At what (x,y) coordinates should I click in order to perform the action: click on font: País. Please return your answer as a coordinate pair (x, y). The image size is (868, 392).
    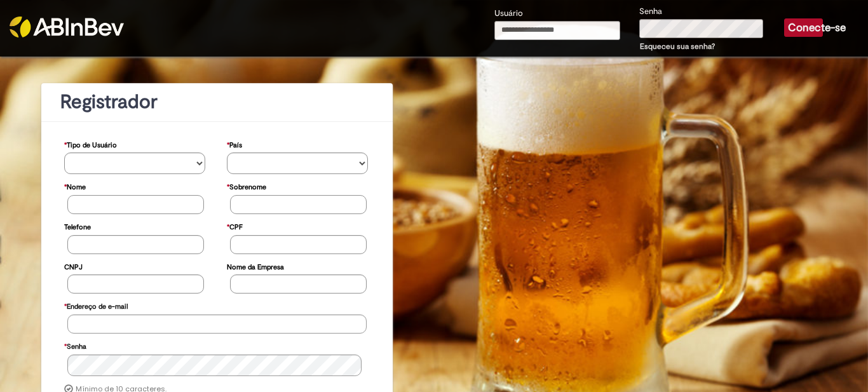
    Looking at the image, I should click on (236, 145).